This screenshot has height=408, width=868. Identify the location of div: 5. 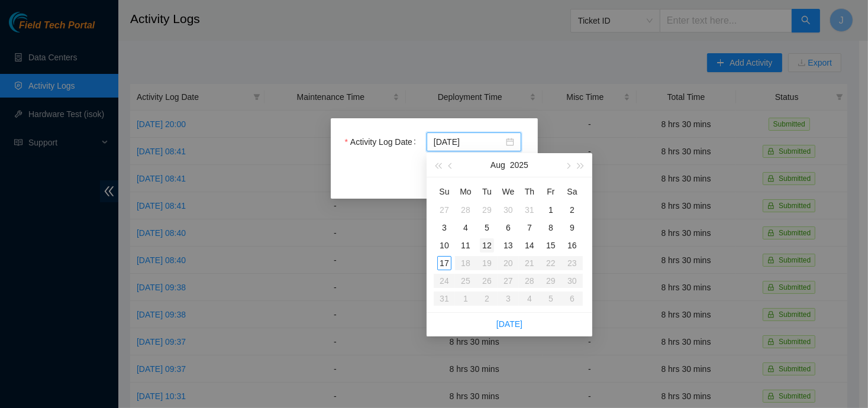
(487, 228).